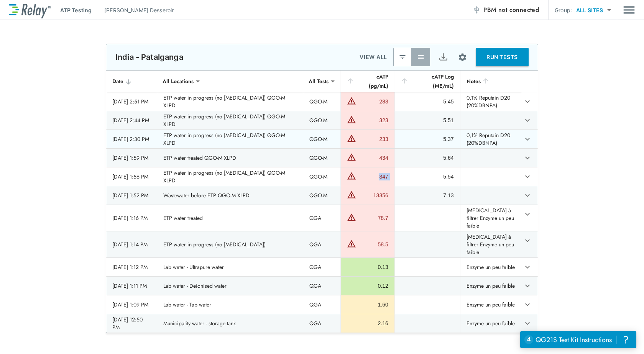 The width and height of the screenshot is (644, 354). I want to click on div: 283, so click(373, 101).